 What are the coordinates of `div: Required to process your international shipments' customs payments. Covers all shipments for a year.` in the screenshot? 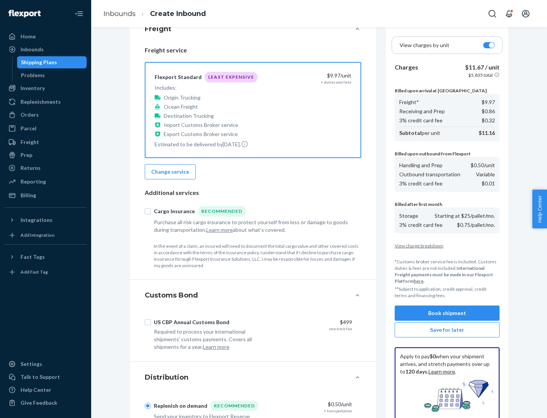 It's located at (210, 339).